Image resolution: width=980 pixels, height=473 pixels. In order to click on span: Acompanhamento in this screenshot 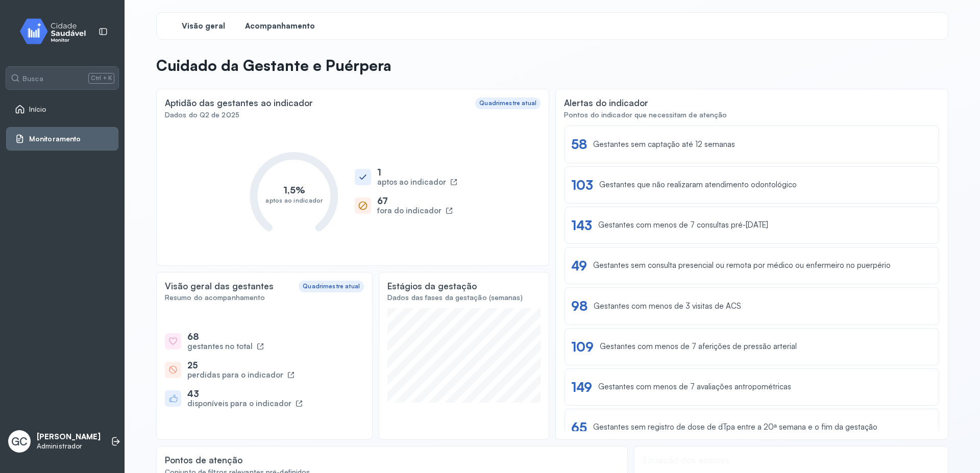, I will do `click(279, 26)`.